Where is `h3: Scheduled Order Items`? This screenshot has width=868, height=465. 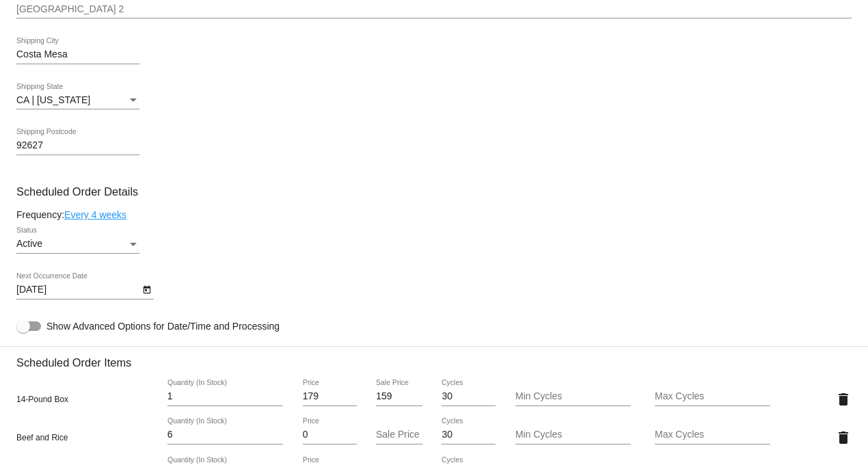
h3: Scheduled Order Items is located at coordinates (434, 358).